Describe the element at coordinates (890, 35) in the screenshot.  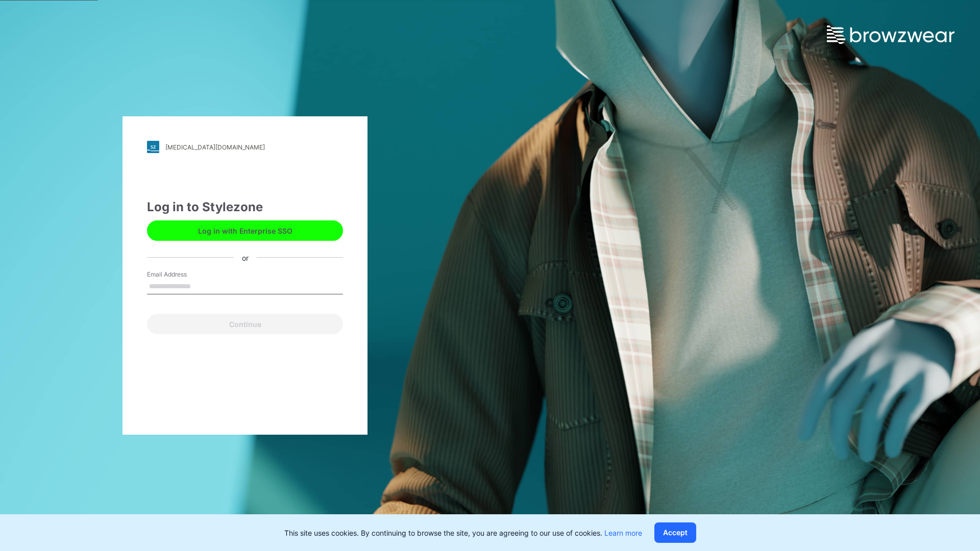
I see `img: browzwear-logo.e42bd6dac1945053ebaf764b6aa21510.svg` at that location.